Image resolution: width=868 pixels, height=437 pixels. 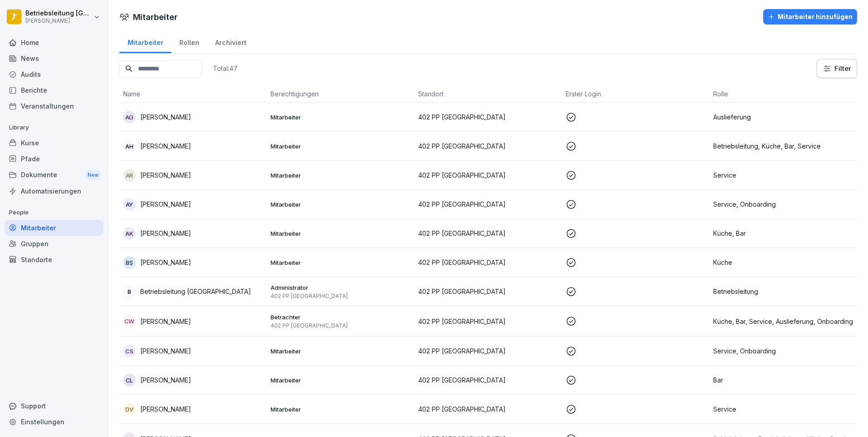 I want to click on div: AY, so click(x=129, y=205).